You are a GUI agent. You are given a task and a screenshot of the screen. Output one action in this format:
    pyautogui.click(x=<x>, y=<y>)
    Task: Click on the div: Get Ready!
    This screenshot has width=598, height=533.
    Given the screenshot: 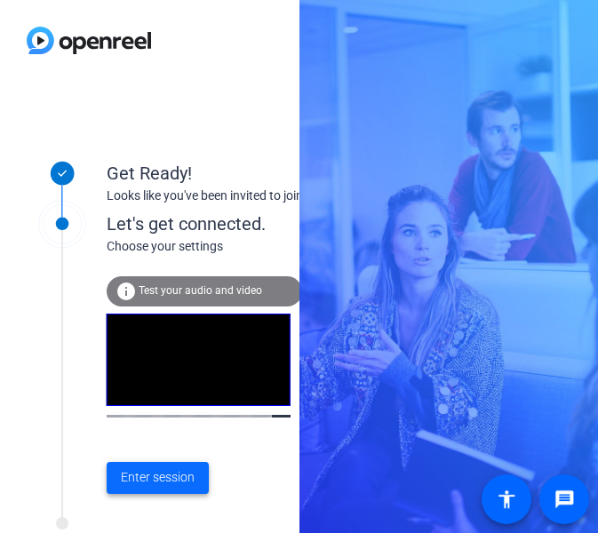 What is the action you would take?
    pyautogui.click(x=284, y=173)
    